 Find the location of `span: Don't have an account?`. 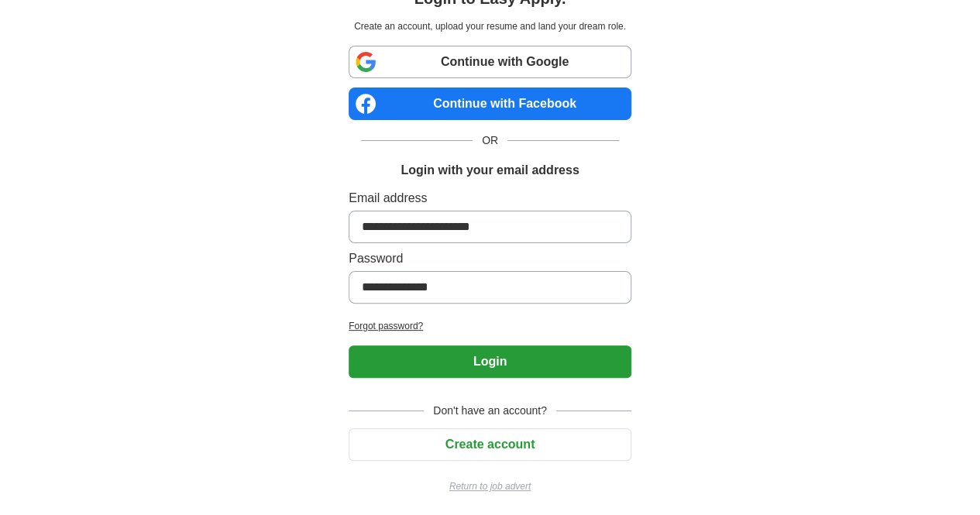

span: Don't have an account? is located at coordinates (490, 410).